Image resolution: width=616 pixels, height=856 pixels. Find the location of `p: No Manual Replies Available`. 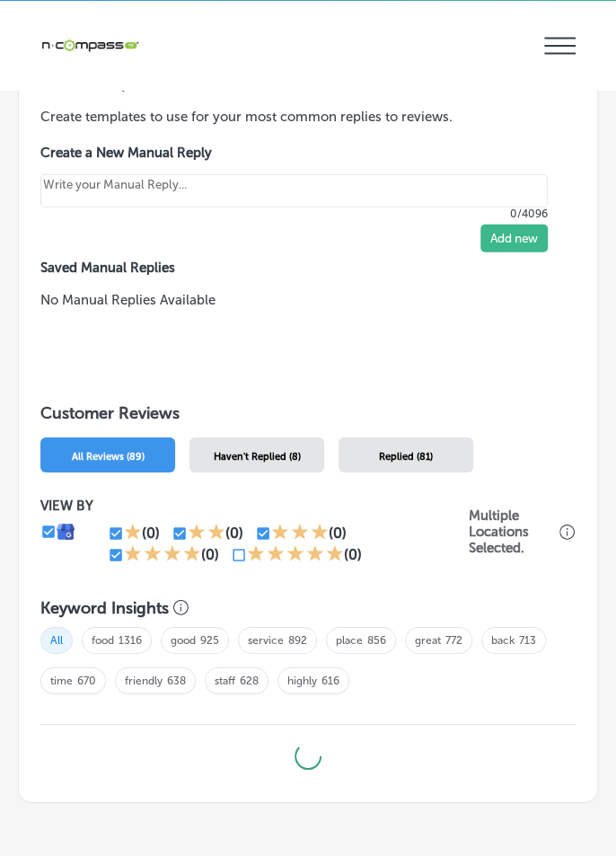

p: No Manual Replies Available is located at coordinates (308, 301).